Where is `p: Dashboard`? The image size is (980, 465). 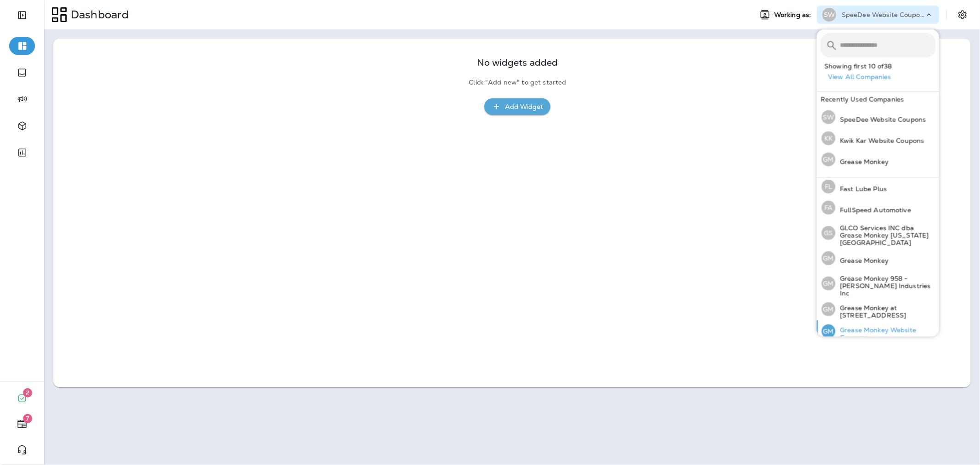
p: Dashboard is located at coordinates (98, 15).